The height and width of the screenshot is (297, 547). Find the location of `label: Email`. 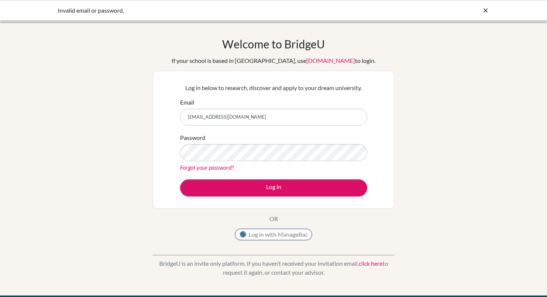

label: Email is located at coordinates (187, 102).